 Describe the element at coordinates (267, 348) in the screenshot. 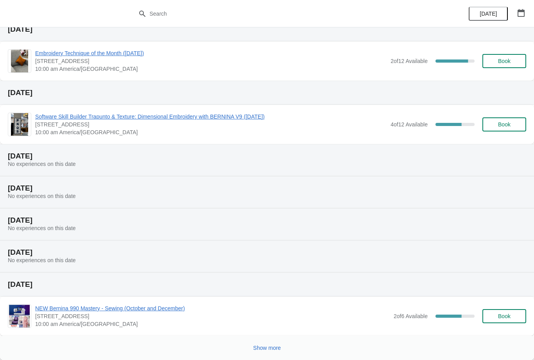

I see `button: Show more` at that location.